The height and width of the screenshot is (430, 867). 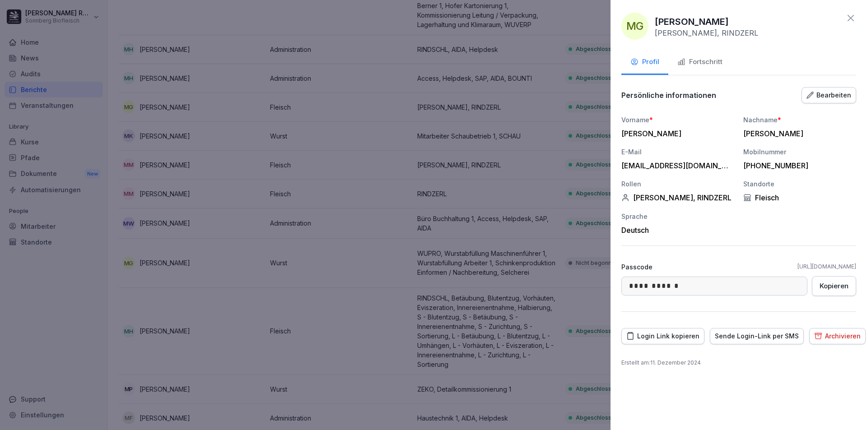 What do you see at coordinates (828, 95) in the screenshot?
I see `button: Bearbeiten` at bounding box center [828, 95].